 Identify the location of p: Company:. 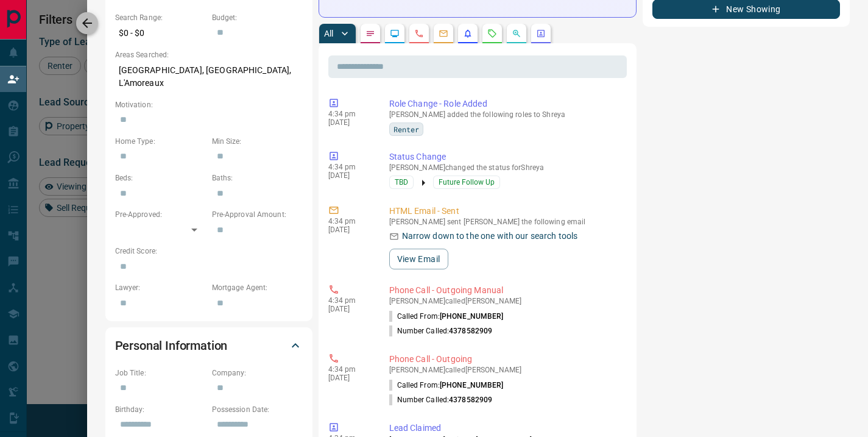
(257, 373).